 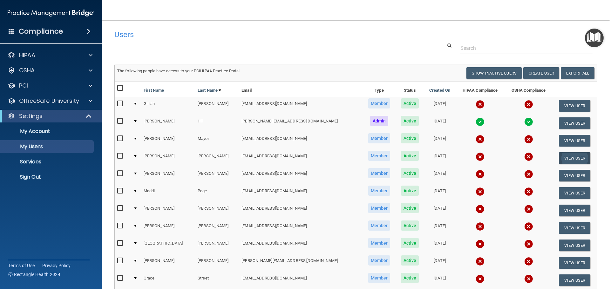 I want to click on td: Page, so click(x=217, y=193).